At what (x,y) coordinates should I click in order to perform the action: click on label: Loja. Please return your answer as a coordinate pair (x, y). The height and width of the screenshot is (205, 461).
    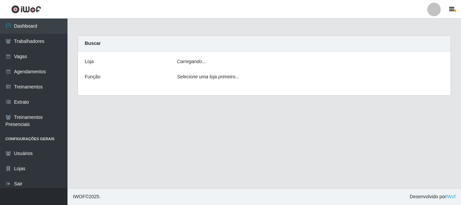
    Looking at the image, I should click on (89, 61).